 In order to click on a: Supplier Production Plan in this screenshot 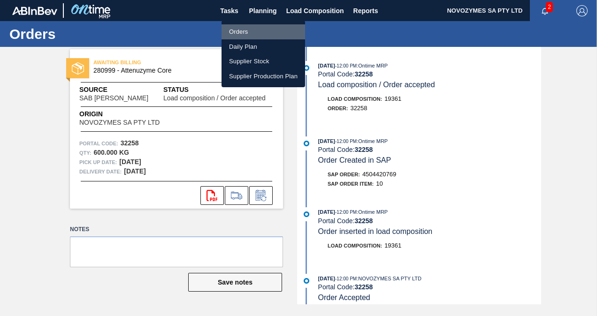, I will do `click(263, 77)`.